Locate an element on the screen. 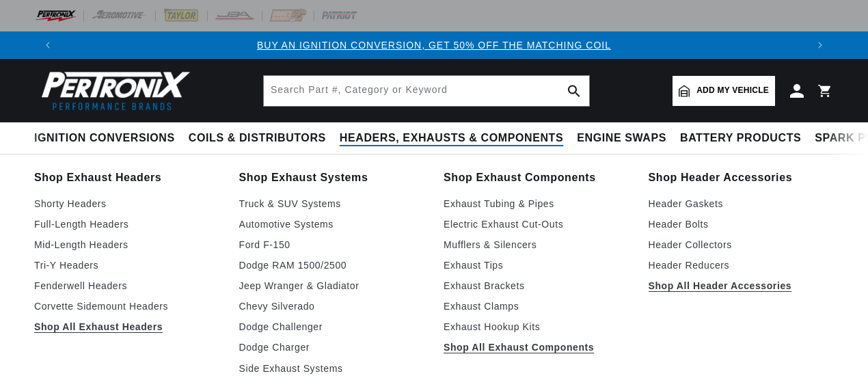 Image resolution: width=868 pixels, height=391 pixels. input: Search Part #, Category or Keyword is located at coordinates (426, 91).